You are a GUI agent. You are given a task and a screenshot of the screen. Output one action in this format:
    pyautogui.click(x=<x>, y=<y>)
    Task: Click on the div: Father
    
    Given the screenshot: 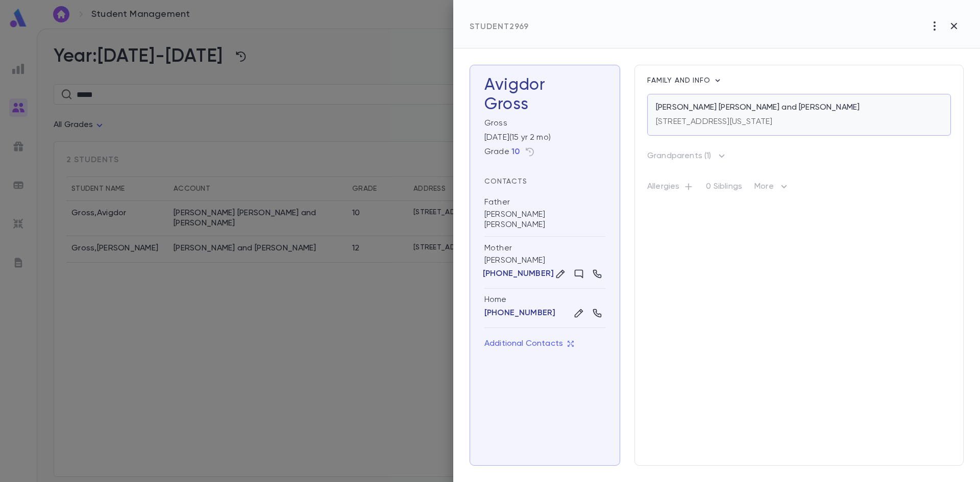 What is the action you would take?
    pyautogui.click(x=497, y=202)
    